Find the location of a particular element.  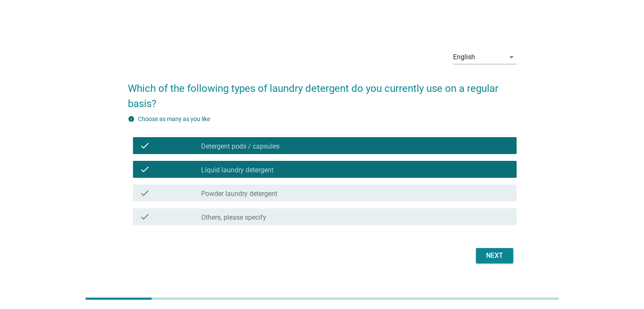

i: info is located at coordinates (131, 119).